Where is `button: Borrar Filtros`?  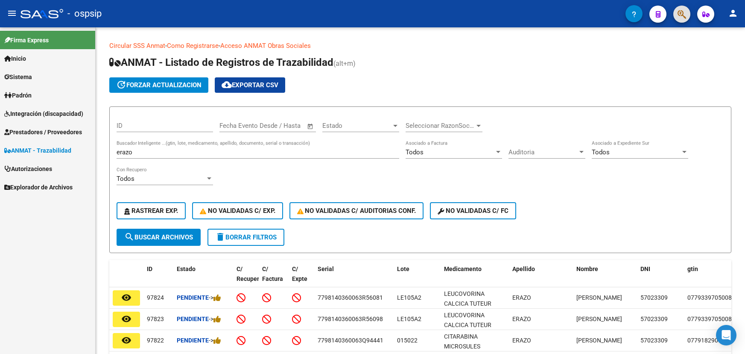
button: Borrar Filtros is located at coordinates (246, 237).